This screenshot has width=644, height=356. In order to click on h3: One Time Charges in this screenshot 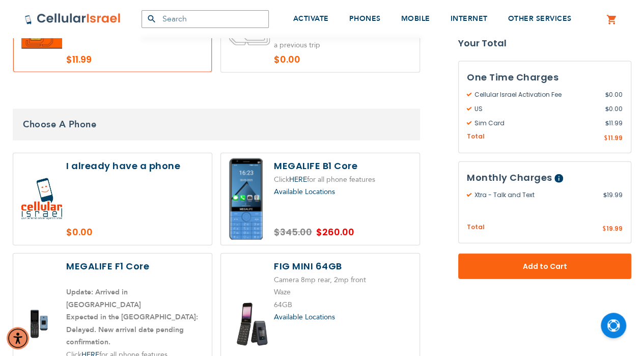, I will do `click(545, 78)`.